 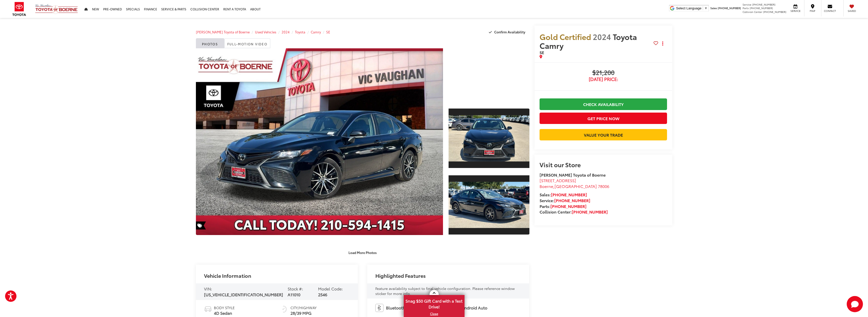 I want to click on a: Select Language​, so click(x=692, y=8).